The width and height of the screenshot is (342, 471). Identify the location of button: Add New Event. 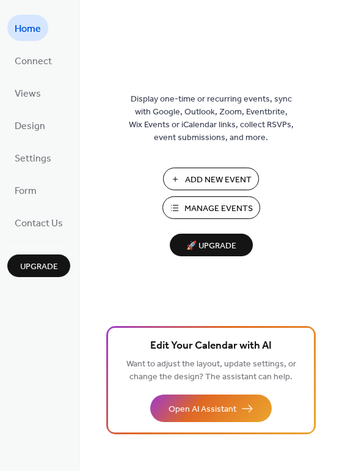
(211, 179).